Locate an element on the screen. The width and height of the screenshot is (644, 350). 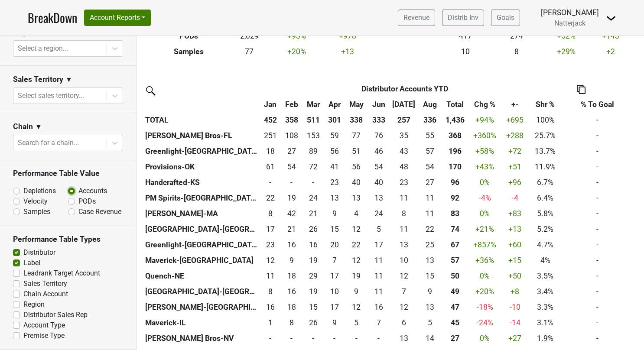
td: 72 is located at coordinates (312, 167).